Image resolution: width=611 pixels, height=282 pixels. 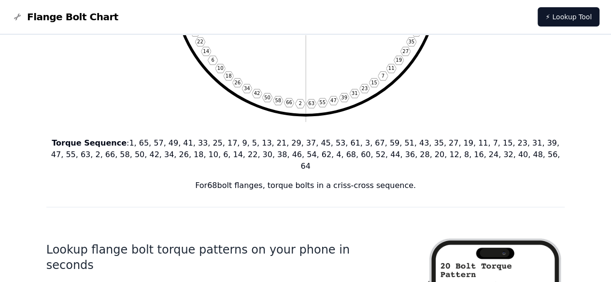 I want to click on a: ⚡ Lookup Tool, so click(x=568, y=17).